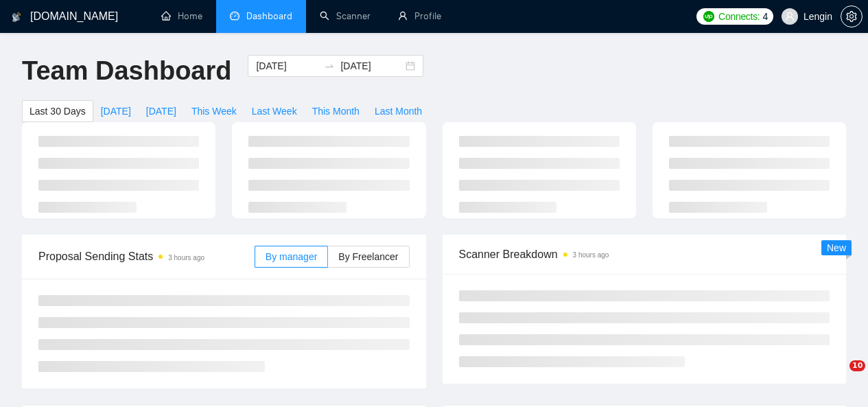  What do you see at coordinates (182, 16) in the screenshot?
I see `a: homeHome` at bounding box center [182, 16].